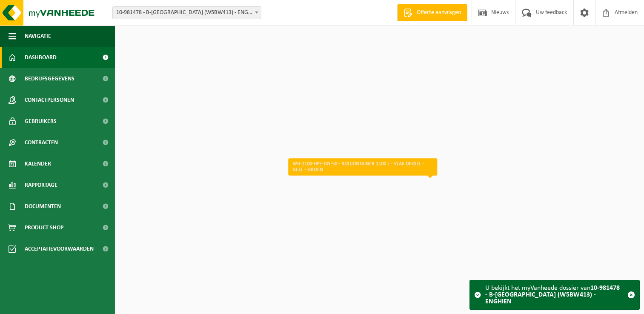  What do you see at coordinates (44, 228) in the screenshot?
I see `span: Product Shop` at bounding box center [44, 228].